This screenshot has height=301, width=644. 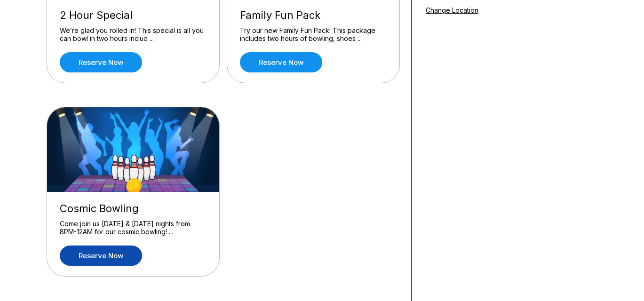 What do you see at coordinates (133, 15) in the screenshot?
I see `div: 2 Hour Special` at bounding box center [133, 15].